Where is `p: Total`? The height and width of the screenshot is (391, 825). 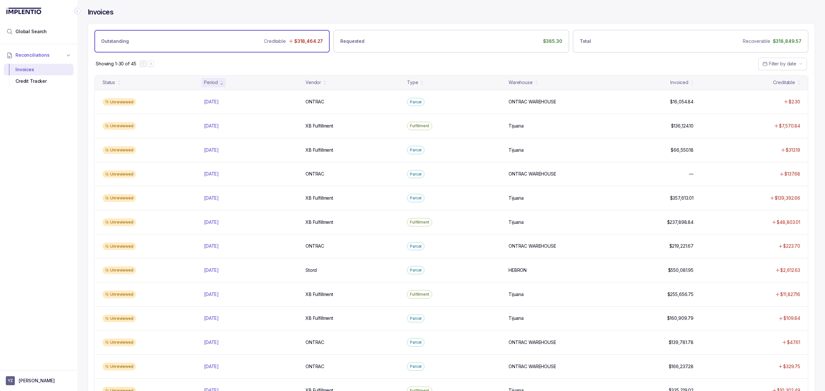 p: Total is located at coordinates (585, 41).